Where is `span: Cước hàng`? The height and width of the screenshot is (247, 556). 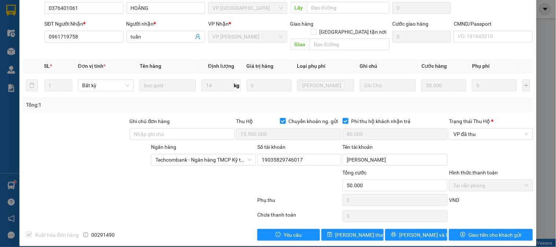
span: Cước hàng is located at coordinates (434, 66).